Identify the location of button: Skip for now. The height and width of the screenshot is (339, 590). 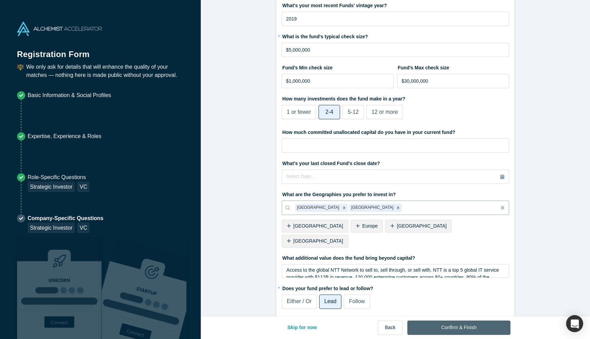
(302, 328).